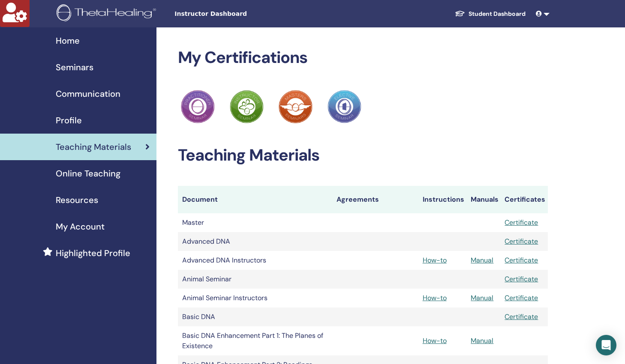 This screenshot has height=364, width=625. What do you see at coordinates (255, 279) in the screenshot?
I see `td: Animal Seminar` at bounding box center [255, 279].